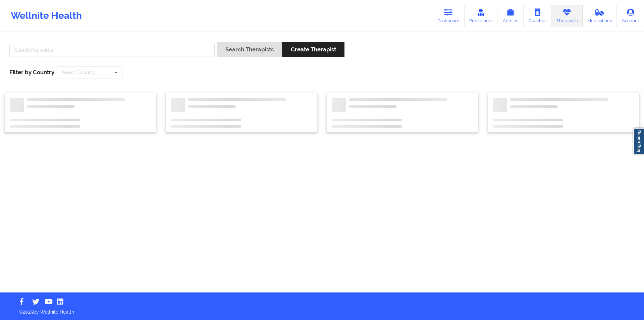  I want to click on a: Coaches, so click(537, 16).